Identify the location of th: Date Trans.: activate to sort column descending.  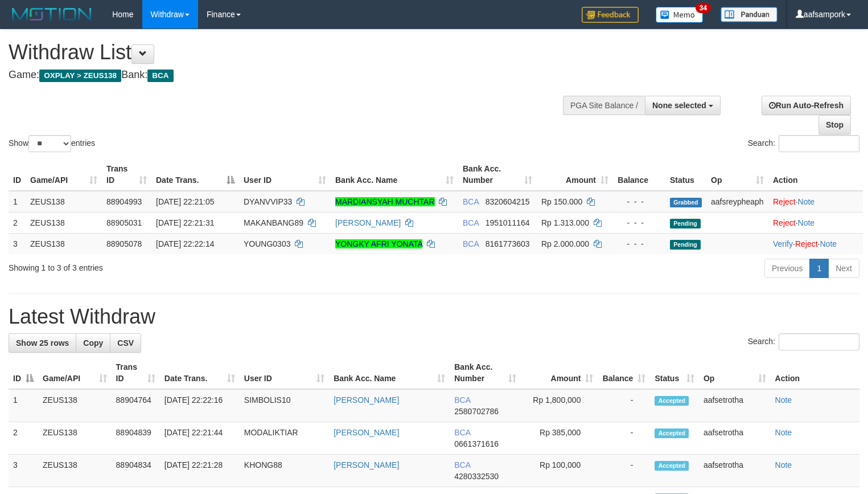
(195, 174).